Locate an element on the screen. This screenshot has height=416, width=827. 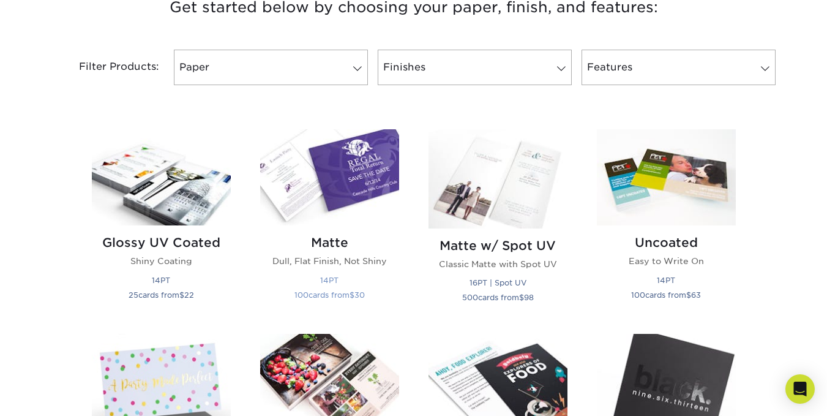
p: Dull, Flat Finish, Not Shiny is located at coordinates (329, 261).